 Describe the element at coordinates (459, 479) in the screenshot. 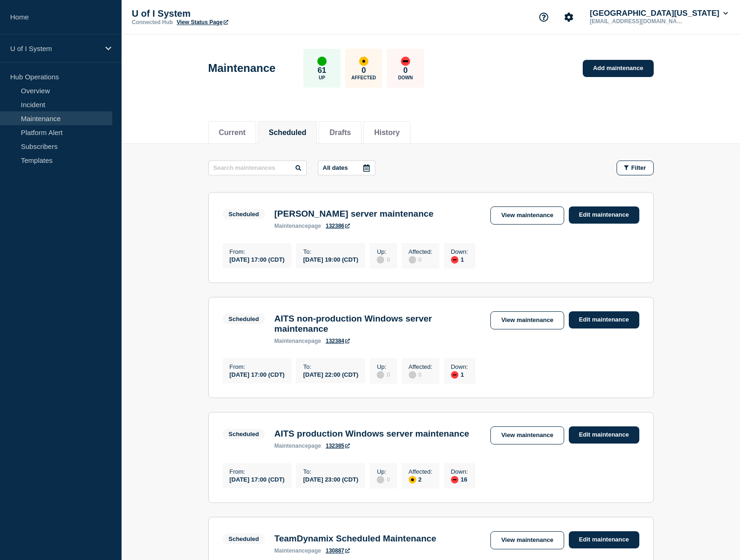

I see `div: 16` at that location.